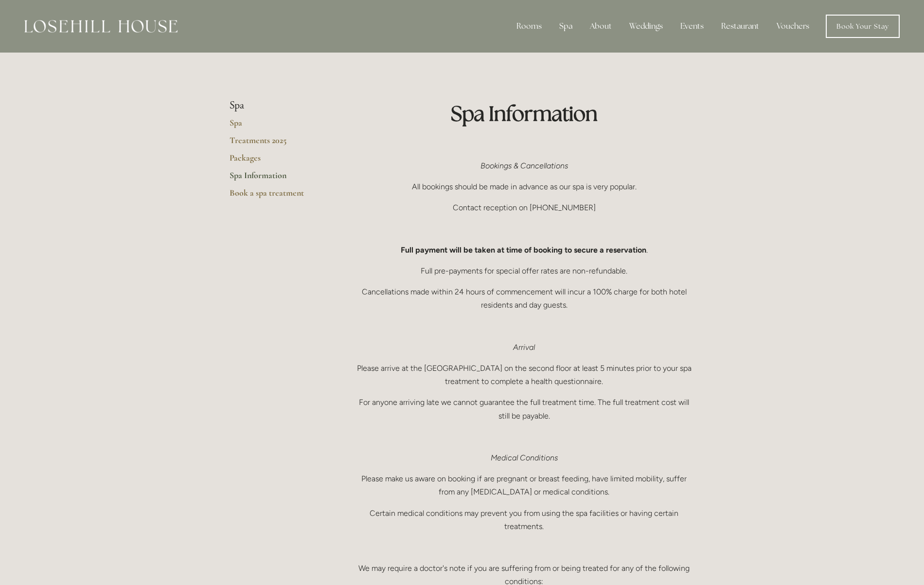 The image size is (924, 585). I want to click on strong: Full payment will be taken at time of booking to secure a reservation, so click(523, 249).